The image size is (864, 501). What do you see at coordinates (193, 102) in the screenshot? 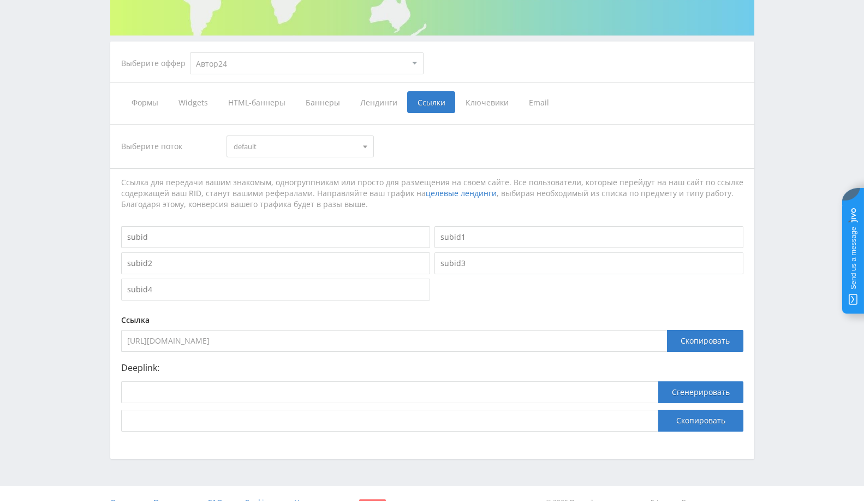
I see `span: Widgets` at bounding box center [193, 102].